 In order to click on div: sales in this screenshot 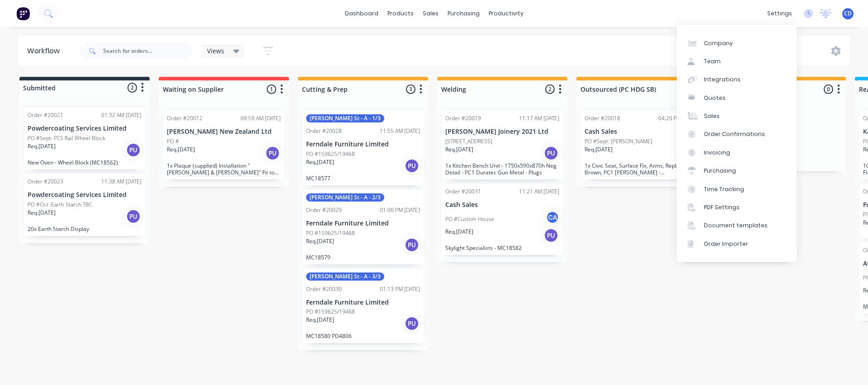, I will do `click(430, 14)`.